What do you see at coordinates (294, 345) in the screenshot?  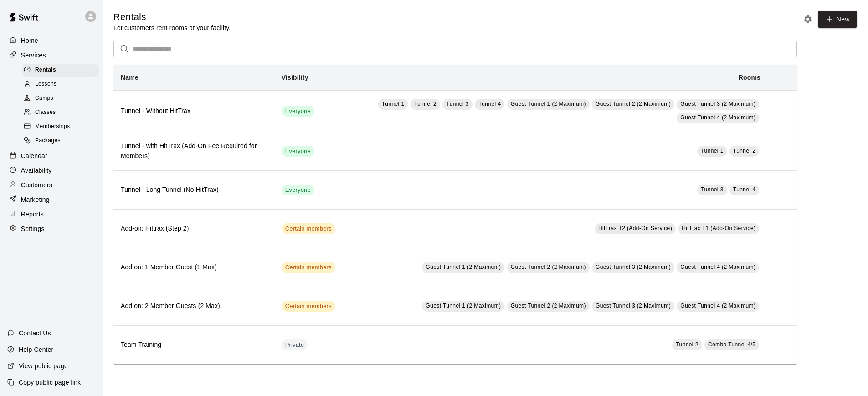 I see `span: Private` at bounding box center [294, 345].